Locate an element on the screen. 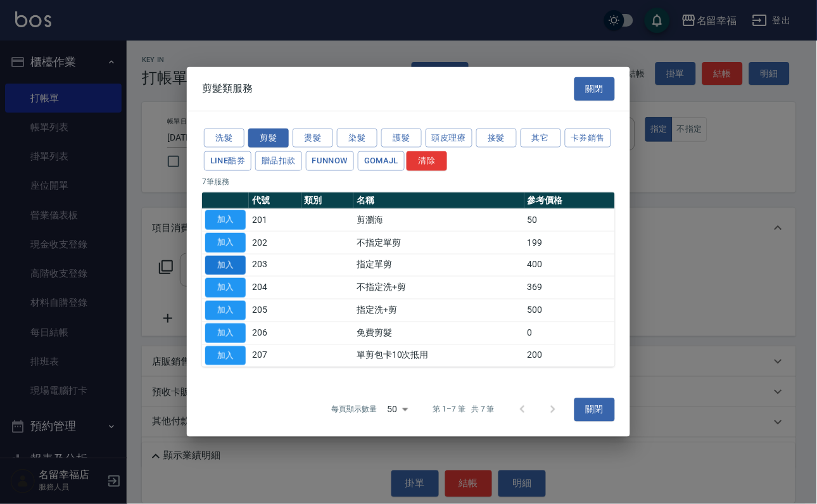 This screenshot has height=504, width=817. td: 207 is located at coordinates (275, 356).